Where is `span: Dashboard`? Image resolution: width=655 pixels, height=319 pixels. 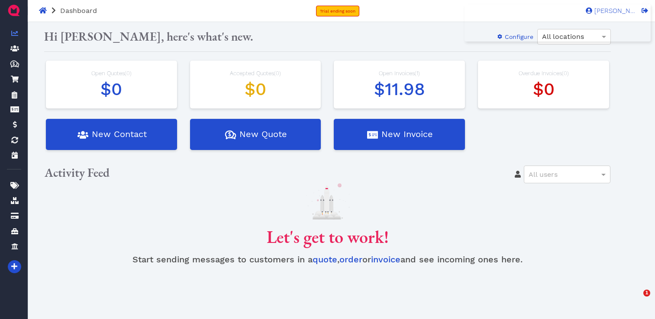
span: Dashboard is located at coordinates (78, 10).